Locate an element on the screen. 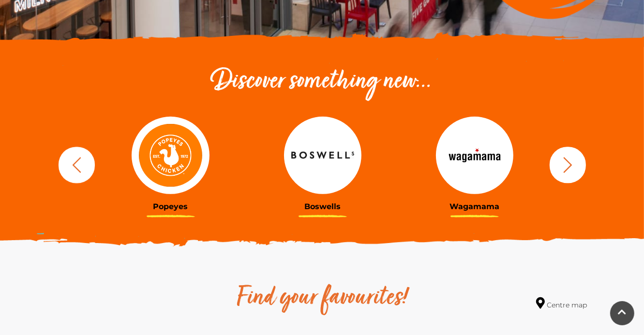 The height and width of the screenshot is (335, 644). a: Popeyes is located at coordinates (171, 164).